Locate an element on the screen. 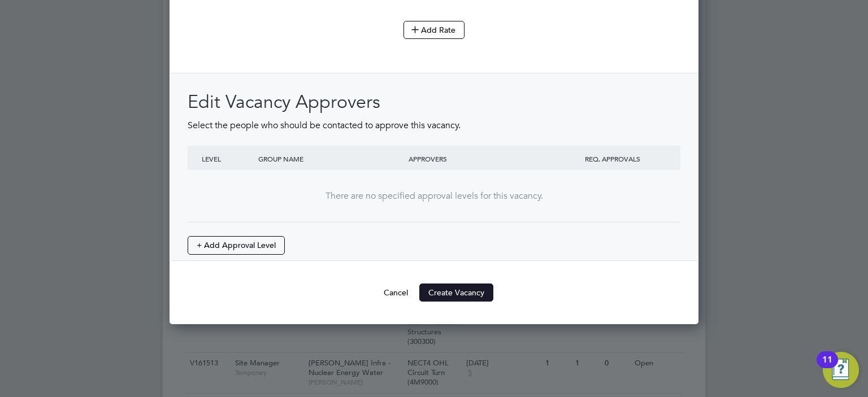 This screenshot has width=868, height=397. button: + Add Approval Level is located at coordinates (236, 245).